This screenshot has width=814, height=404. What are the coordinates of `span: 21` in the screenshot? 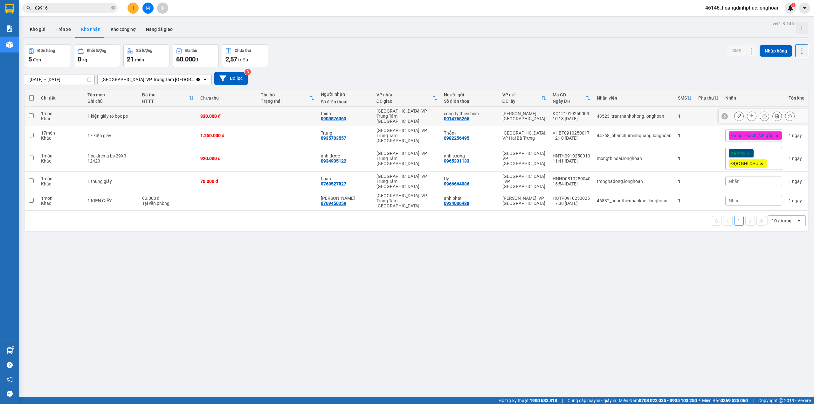 It's located at (130, 59).